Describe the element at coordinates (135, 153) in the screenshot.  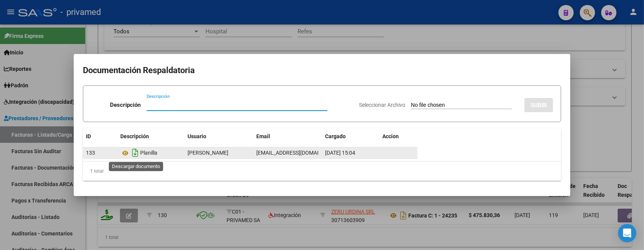
I see `i: Descargar documento` at that location.